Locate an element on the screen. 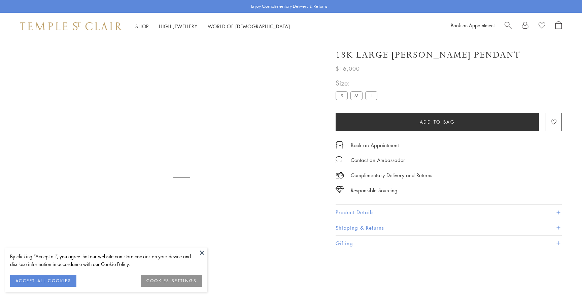 This screenshot has width=582, height=297. button: Gifting is located at coordinates (449, 243).